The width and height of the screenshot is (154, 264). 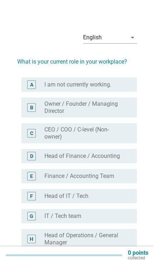 I want to click on div: English, so click(x=92, y=38).